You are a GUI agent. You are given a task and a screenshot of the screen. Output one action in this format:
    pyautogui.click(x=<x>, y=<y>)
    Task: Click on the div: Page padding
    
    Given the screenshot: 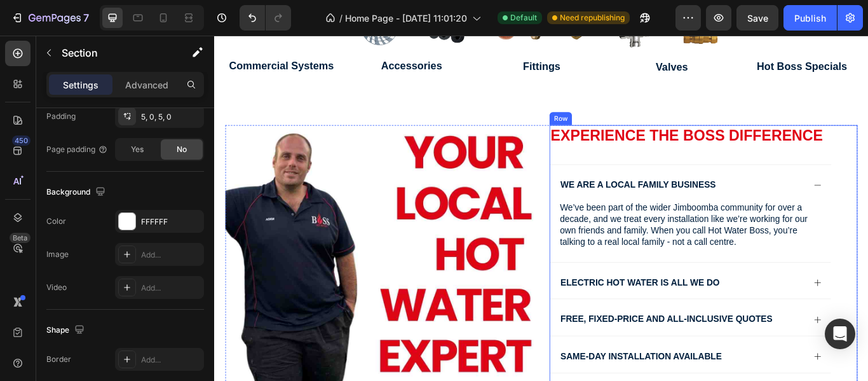 What is the action you would take?
    pyautogui.click(x=77, y=149)
    